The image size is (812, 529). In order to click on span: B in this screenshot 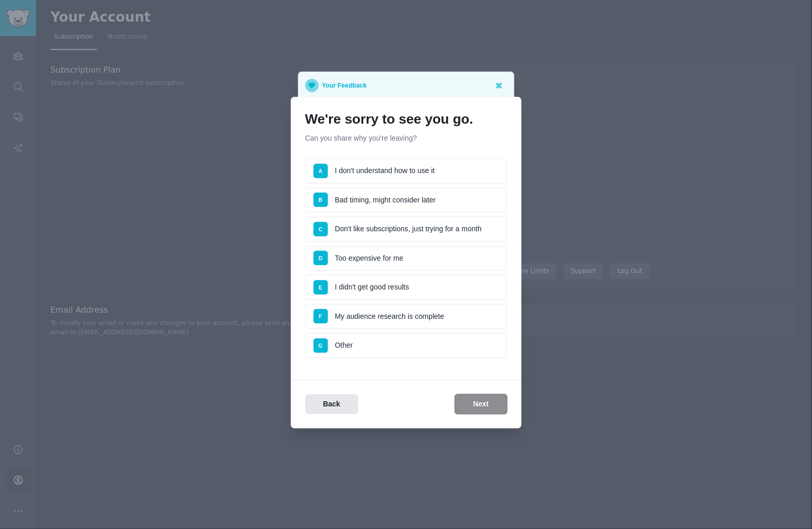, I will do `click(321, 200)`.